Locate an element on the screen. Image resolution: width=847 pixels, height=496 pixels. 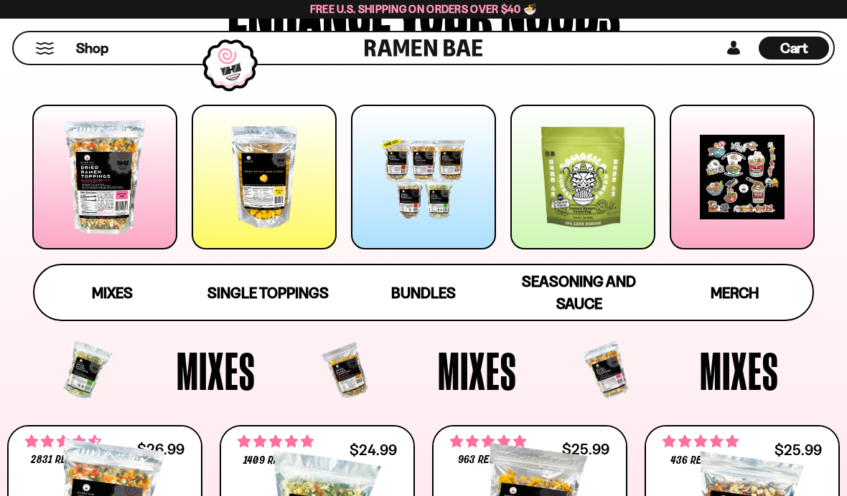
span: Merch is located at coordinates (734, 293).